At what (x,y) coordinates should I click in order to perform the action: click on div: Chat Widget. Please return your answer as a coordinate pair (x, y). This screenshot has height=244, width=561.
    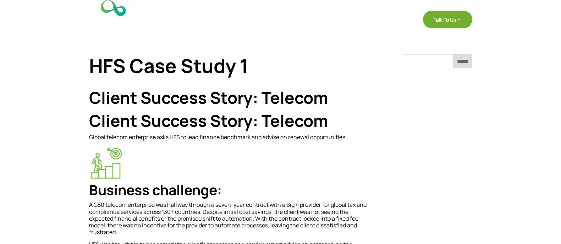
    Looking at the image, I should click on (543, 227).